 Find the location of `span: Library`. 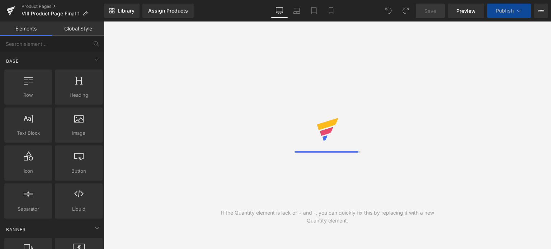

span: Library is located at coordinates (126, 11).